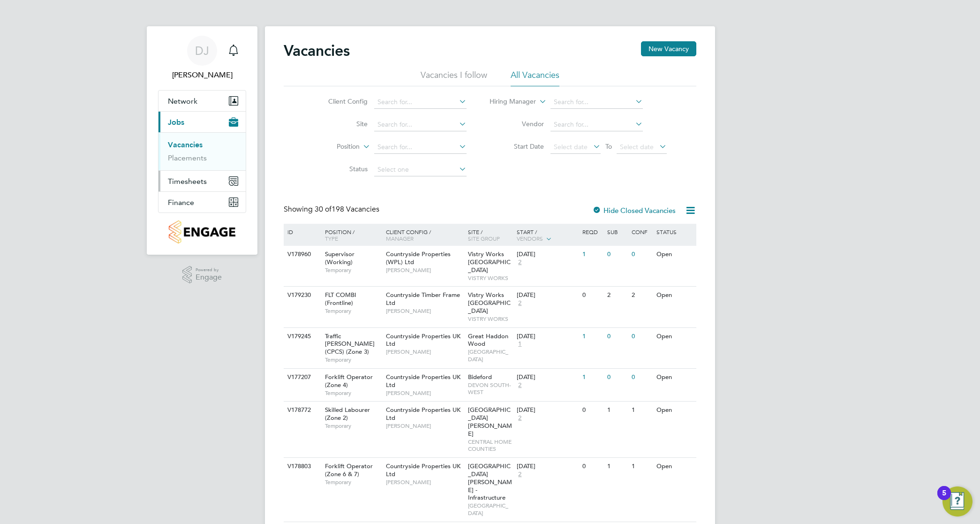 The width and height of the screenshot is (980, 524). What do you see at coordinates (517, 147) in the screenshot?
I see `label: Start Date` at bounding box center [517, 147].